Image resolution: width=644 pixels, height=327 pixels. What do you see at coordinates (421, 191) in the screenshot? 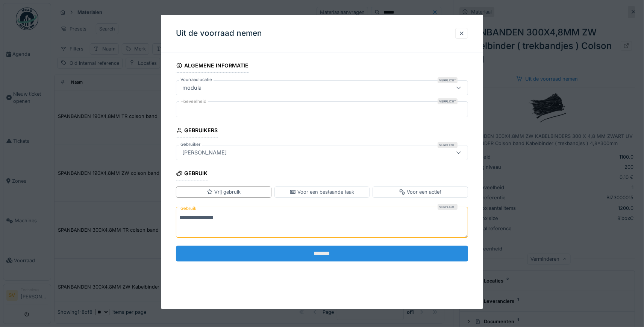
I see `div: Voor een actief` at bounding box center [421, 191].